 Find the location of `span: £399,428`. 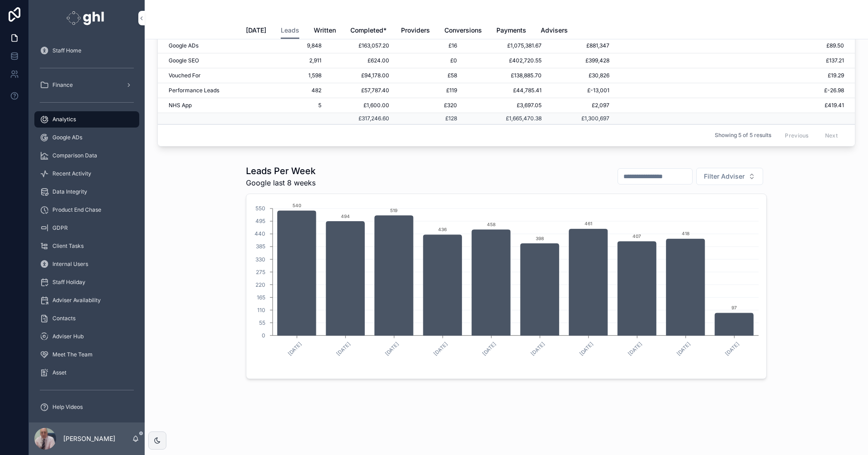

span: £399,428 is located at coordinates (581, 61).